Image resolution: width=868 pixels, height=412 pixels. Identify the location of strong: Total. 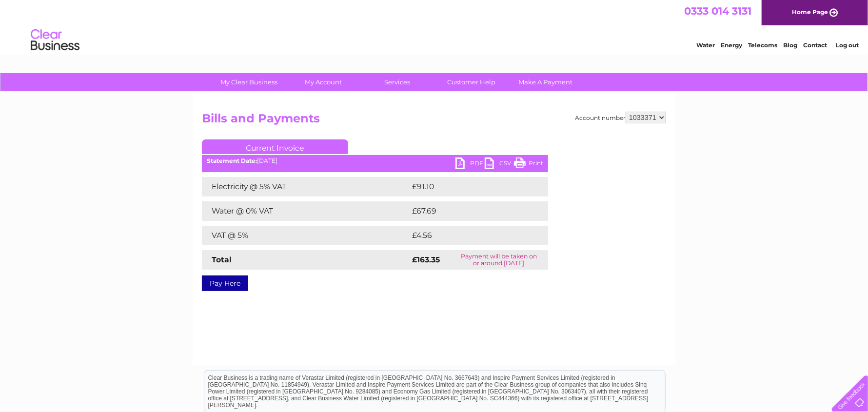
(221, 259).